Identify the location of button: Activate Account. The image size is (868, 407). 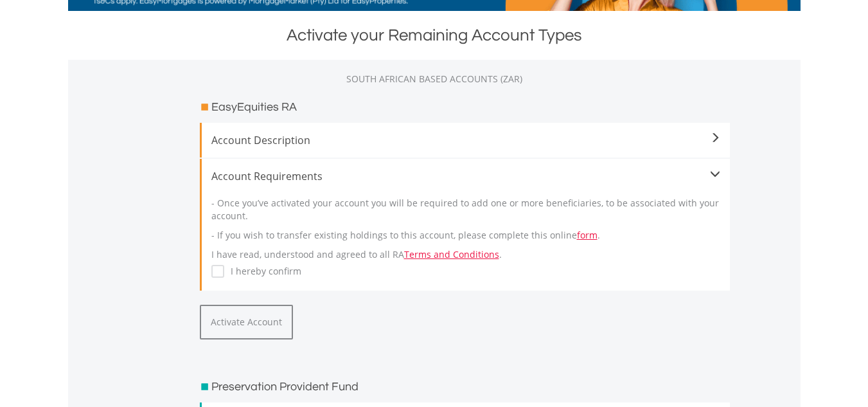
(246, 322).